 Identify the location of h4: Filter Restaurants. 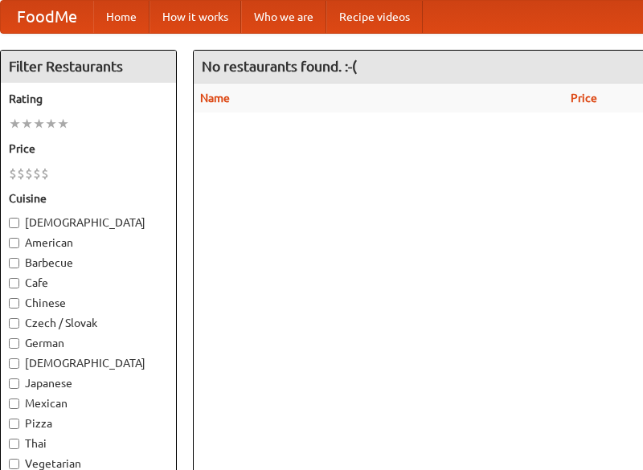
(88, 67).